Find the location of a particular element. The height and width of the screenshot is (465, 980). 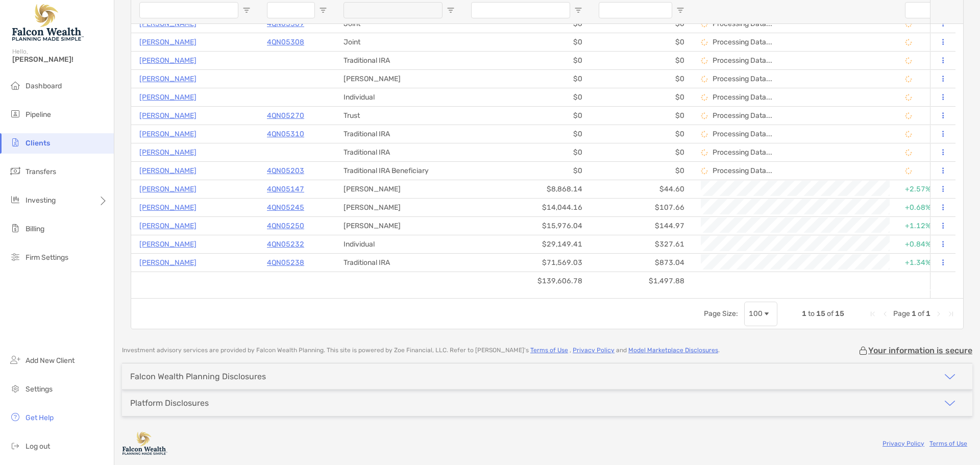

span: Get Help is located at coordinates (39, 418).